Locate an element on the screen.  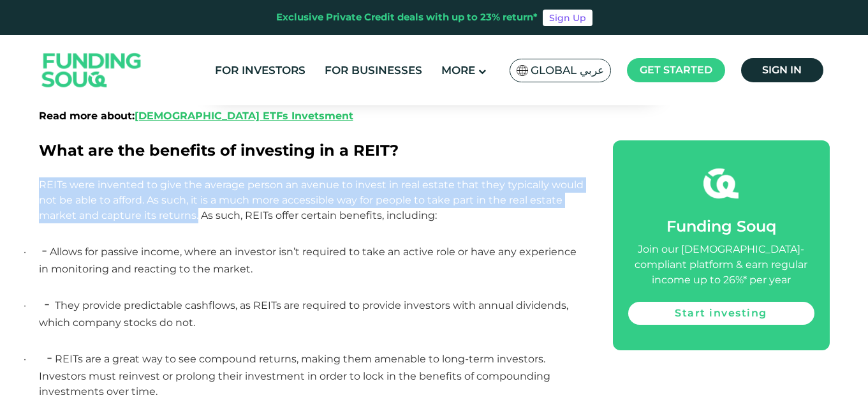
span: Allows for passive income, where an investor isn’t required to take an active role or have any ex... is located at coordinates (308, 261).